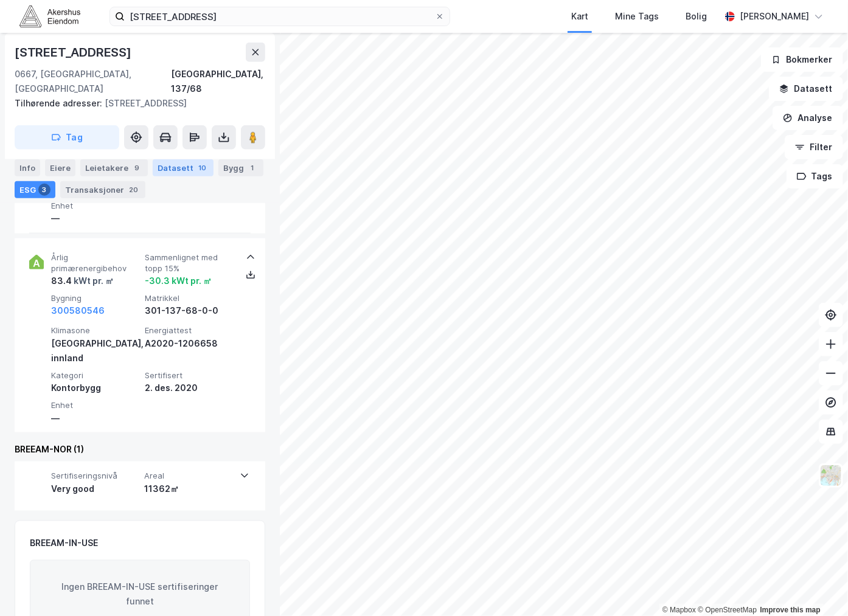  What do you see at coordinates (96, 298) in the screenshot?
I see `span: Bygning` at bounding box center [96, 298].